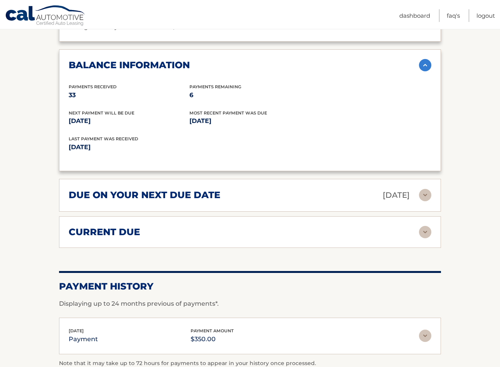 The width and height of the screenshot is (500, 367). I want to click on img: accordion-active.svg, so click(425, 65).